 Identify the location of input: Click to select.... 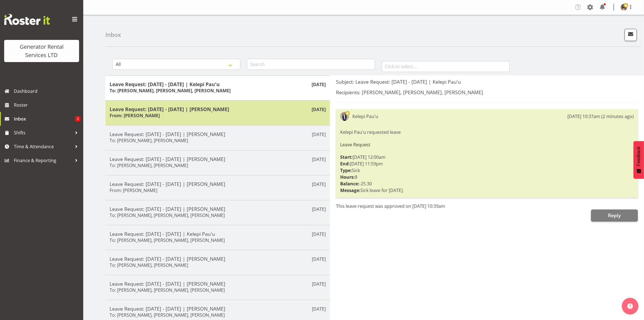
(445, 66).